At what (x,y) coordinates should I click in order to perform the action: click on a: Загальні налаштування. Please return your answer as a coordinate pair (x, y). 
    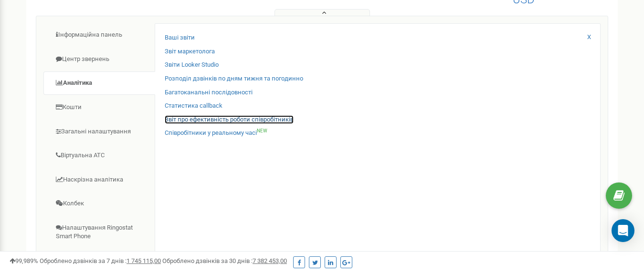
    Looking at the image, I should click on (100, 132).